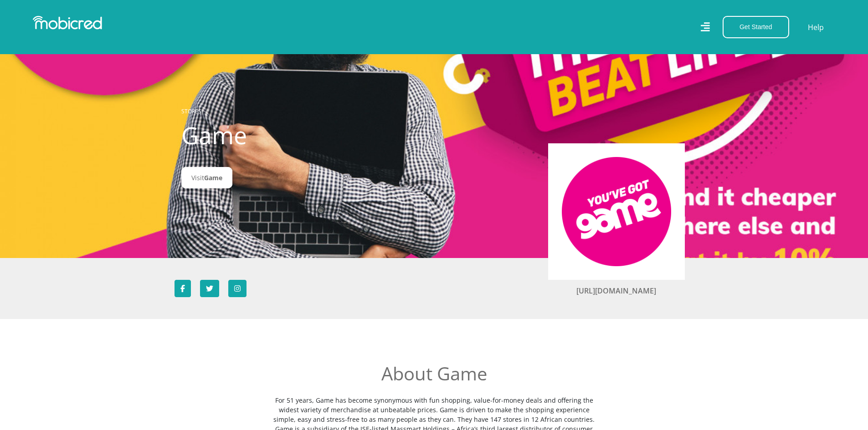 The width and height of the screenshot is (868, 430). What do you see at coordinates (616, 212) in the screenshot?
I see `img: Game` at bounding box center [616, 212].